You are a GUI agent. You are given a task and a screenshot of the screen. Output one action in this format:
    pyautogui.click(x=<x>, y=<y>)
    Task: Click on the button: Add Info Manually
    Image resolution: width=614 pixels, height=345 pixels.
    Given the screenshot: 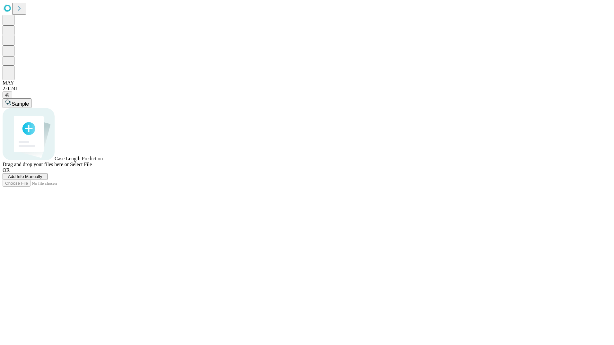 What is the action you would take?
    pyautogui.click(x=25, y=176)
    